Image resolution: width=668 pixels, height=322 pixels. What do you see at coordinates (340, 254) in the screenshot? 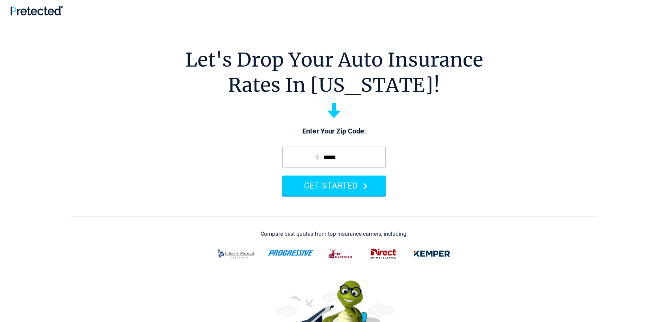
I see `img: thehartford` at bounding box center [340, 254].